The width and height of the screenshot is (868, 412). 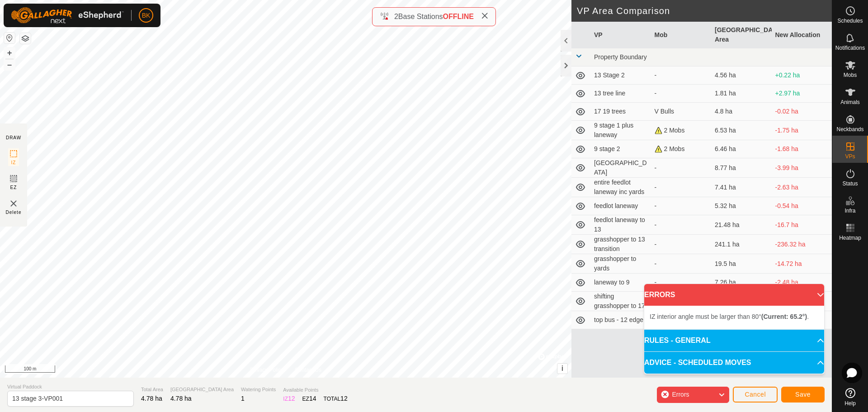 I want to click on td: -236.32 ha, so click(x=802, y=244).